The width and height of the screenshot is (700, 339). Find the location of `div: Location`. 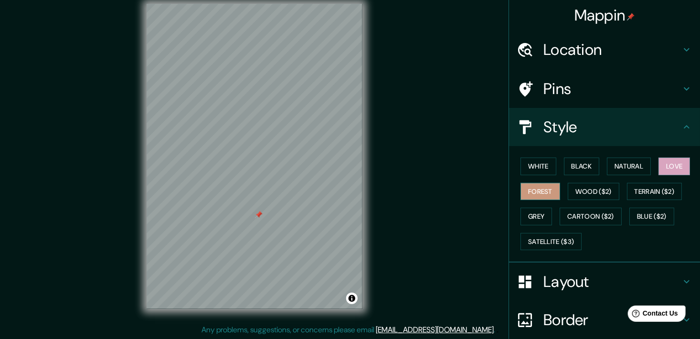

div: Location is located at coordinates (604, 50).